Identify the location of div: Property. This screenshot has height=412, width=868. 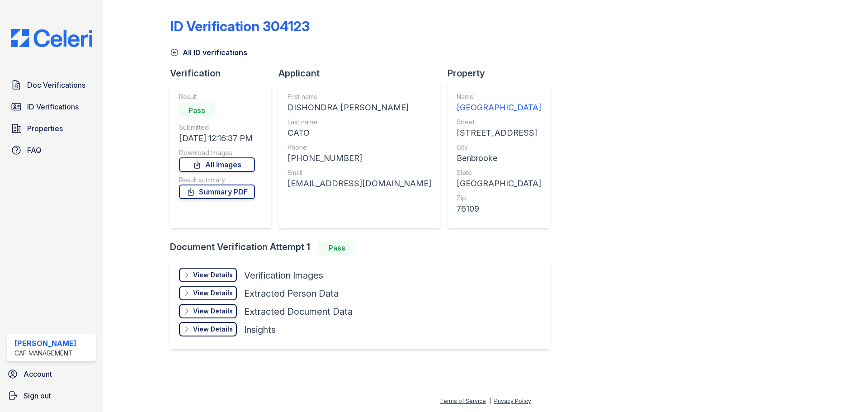
(502, 73).